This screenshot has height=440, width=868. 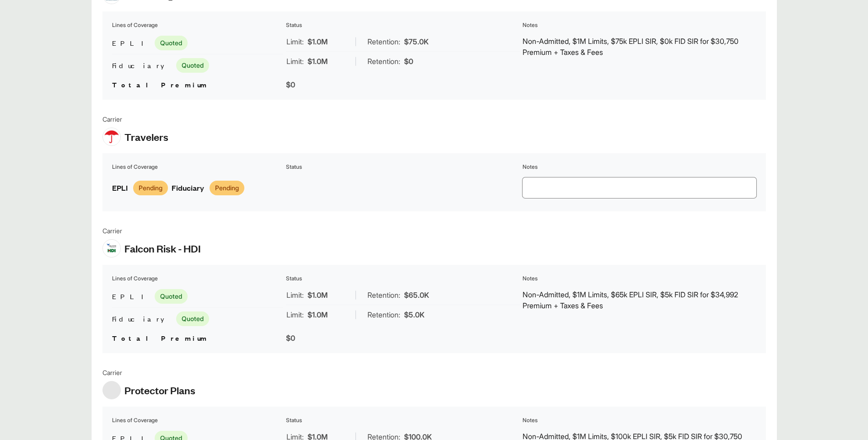 What do you see at coordinates (639, 300) in the screenshot?
I see `p: Non-Admitted, $1M Limits, $65k EPLI SIR, $5k FID SIR for $34,992 Premium + Taxes & Fees` at bounding box center [639, 300].